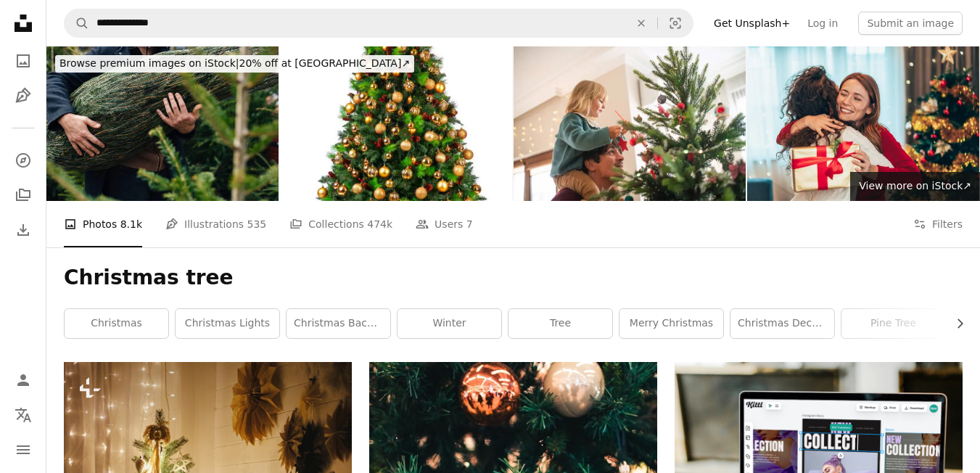 The image size is (980, 473). Describe the element at coordinates (23, 61) in the screenshot. I see `a: Photos` at that location.